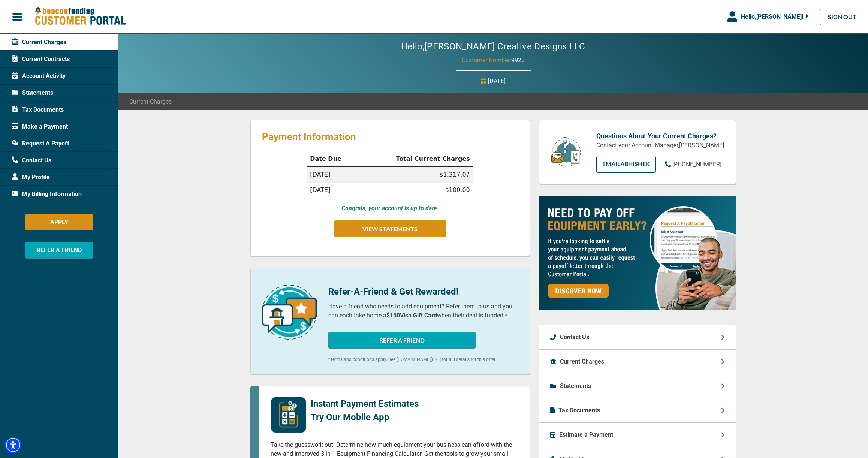  Describe the element at coordinates (288, 415) in the screenshot. I see `img: mobile-app-logo.png` at that location.